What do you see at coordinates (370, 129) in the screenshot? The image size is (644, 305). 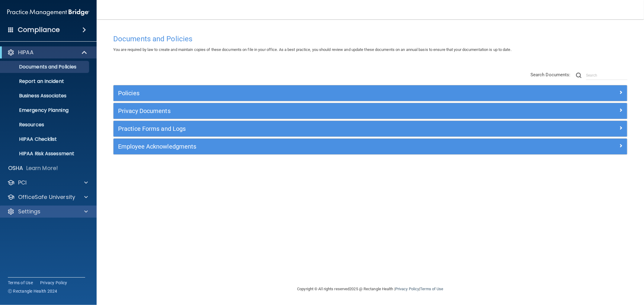 I see `a: Practice Forms and Logs` at bounding box center [370, 129].